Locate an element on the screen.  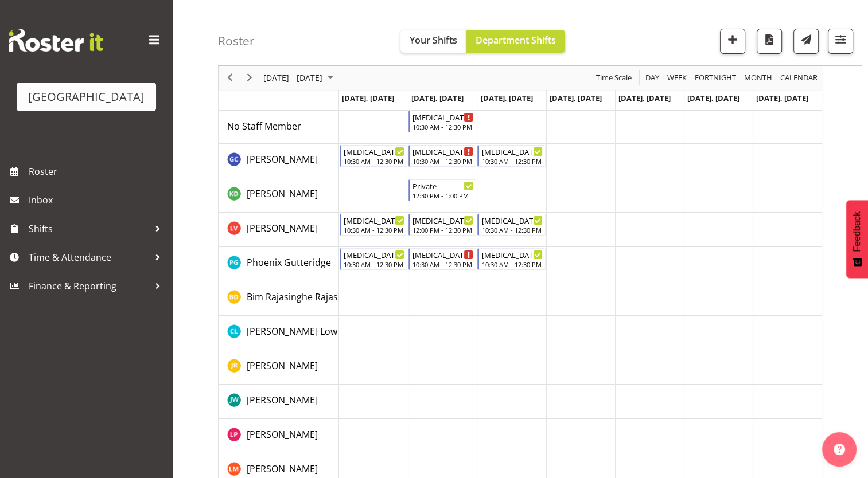
span: No Staff Member is located at coordinates (264, 126).